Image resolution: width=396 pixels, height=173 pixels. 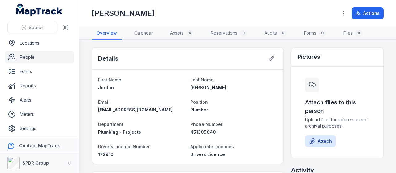 I want to click on span: Last Name, so click(x=202, y=80).